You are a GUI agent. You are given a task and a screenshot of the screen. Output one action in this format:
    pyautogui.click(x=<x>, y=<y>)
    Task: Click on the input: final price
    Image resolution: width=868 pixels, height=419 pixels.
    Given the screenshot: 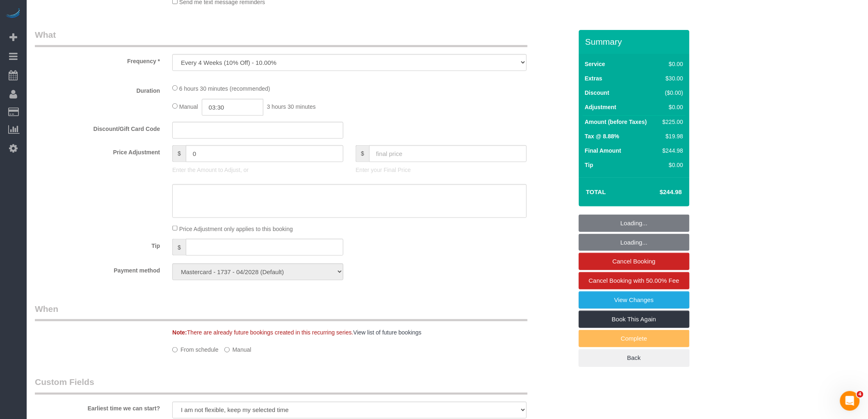 What is the action you would take?
    pyautogui.click(x=448, y=153)
    